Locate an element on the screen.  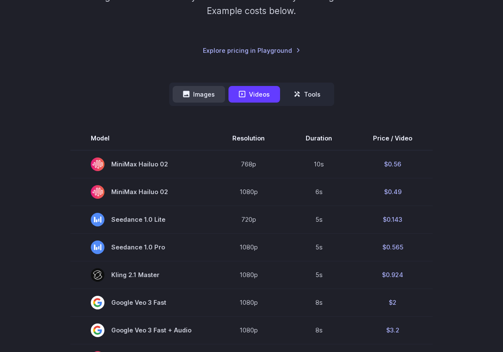
td: $0.565 is located at coordinates (392, 247).